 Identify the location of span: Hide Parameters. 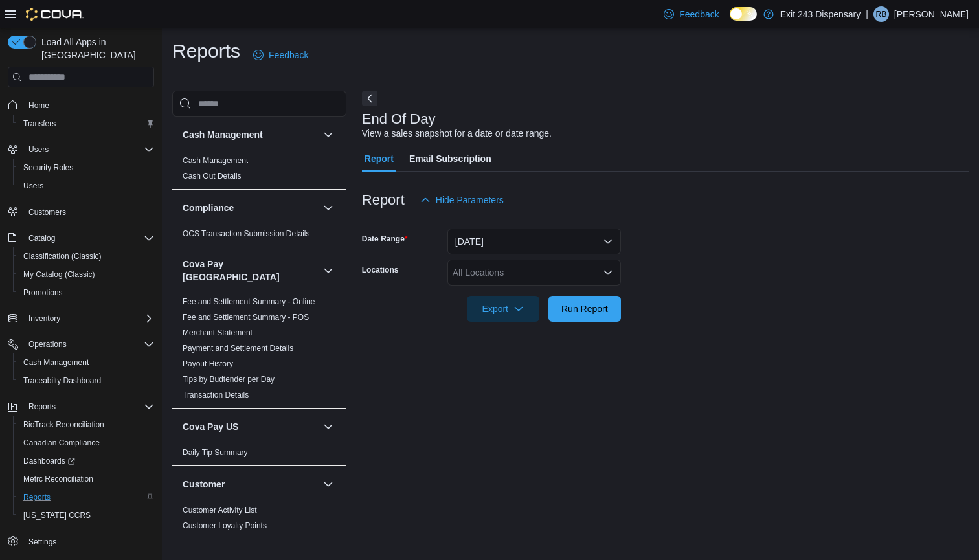
(469, 200).